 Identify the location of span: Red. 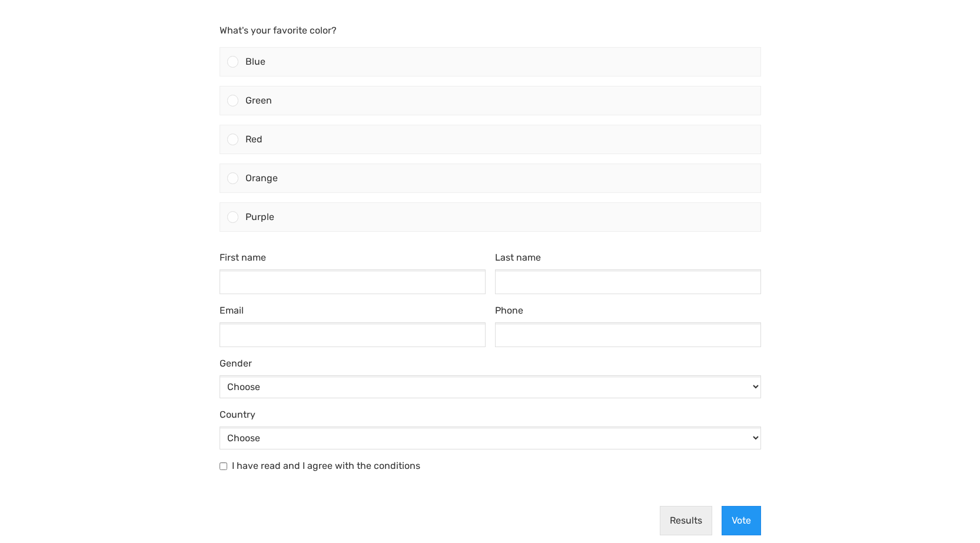
(254, 139).